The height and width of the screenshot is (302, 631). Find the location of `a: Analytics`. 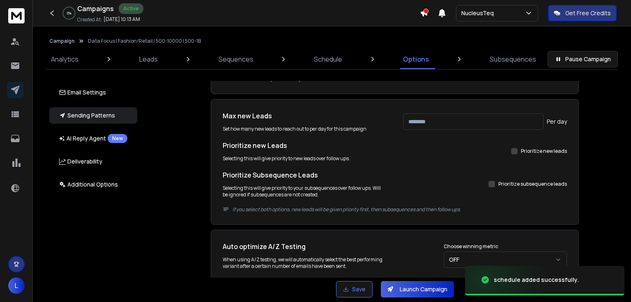

a: Analytics is located at coordinates (64, 59).